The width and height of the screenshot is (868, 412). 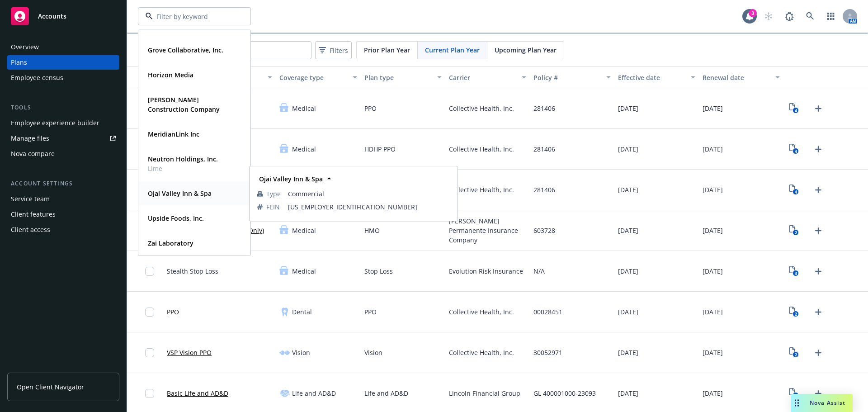 What do you see at coordinates (176, 218) in the screenshot?
I see `strong: Upside Foods, Inc.` at bounding box center [176, 218].